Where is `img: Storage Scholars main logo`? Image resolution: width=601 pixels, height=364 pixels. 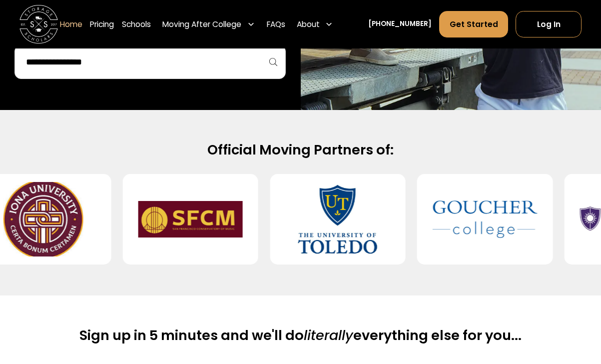
img: Storage Scholars main logo is located at coordinates (39, 24).